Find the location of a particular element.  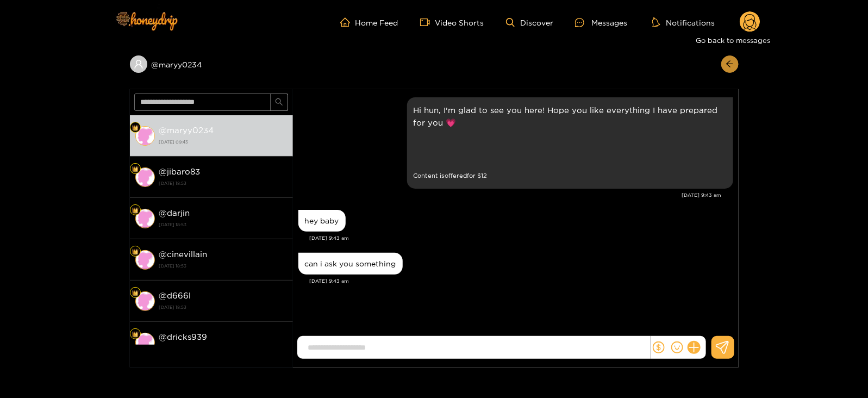

span: user is located at coordinates (138, 64).